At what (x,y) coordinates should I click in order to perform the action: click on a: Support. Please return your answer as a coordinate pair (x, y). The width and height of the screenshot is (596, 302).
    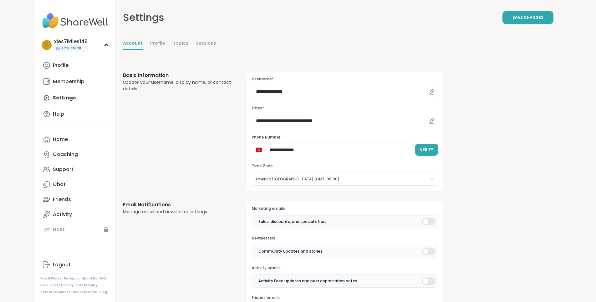
    Looking at the image, I should click on (75, 170).